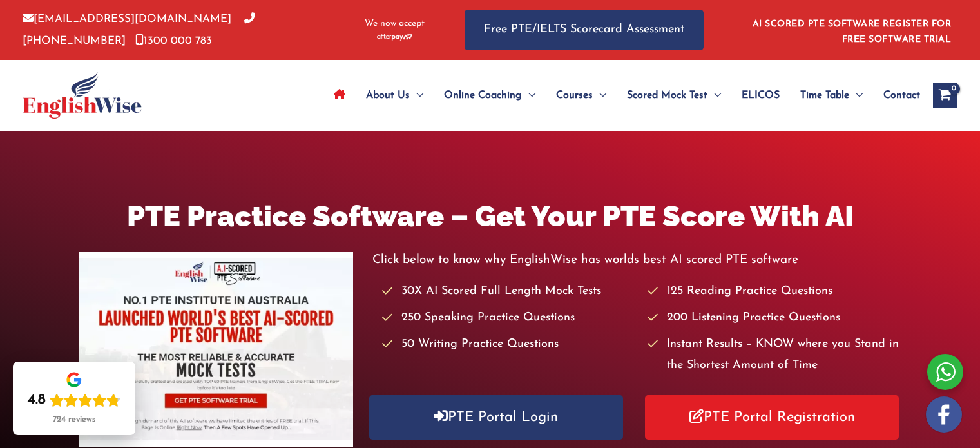 The width and height of the screenshot is (980, 448). Describe the element at coordinates (74, 420) in the screenshot. I see `div: 724 reviews` at that location.